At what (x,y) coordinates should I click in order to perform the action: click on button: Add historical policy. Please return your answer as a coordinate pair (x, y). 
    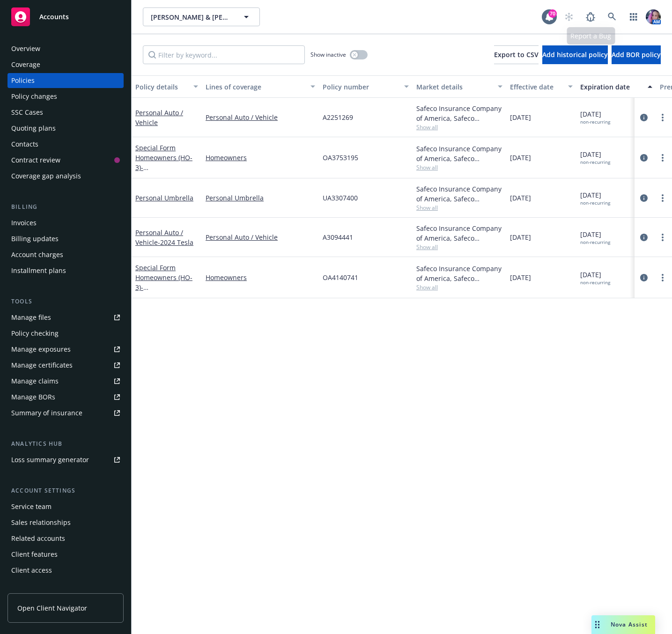
    Looking at the image, I should click on (575, 55).